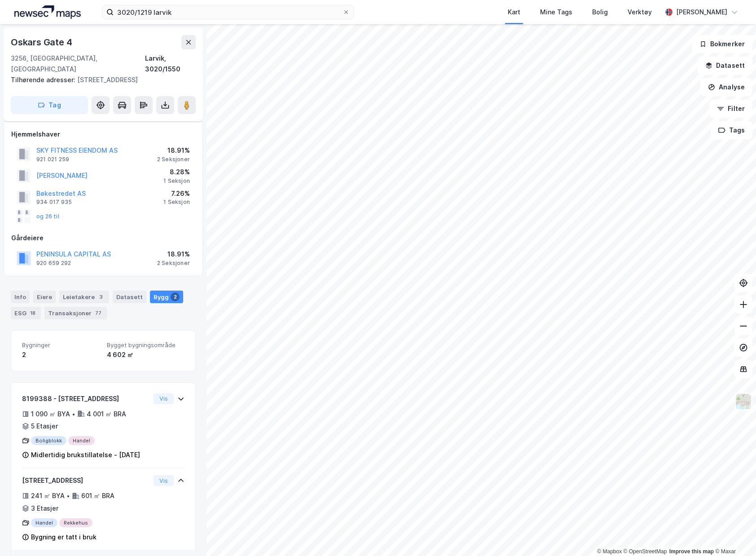 The width and height of the screenshot is (756, 556). Describe the element at coordinates (99, 313) in the screenshot. I see `div: 77` at that location.